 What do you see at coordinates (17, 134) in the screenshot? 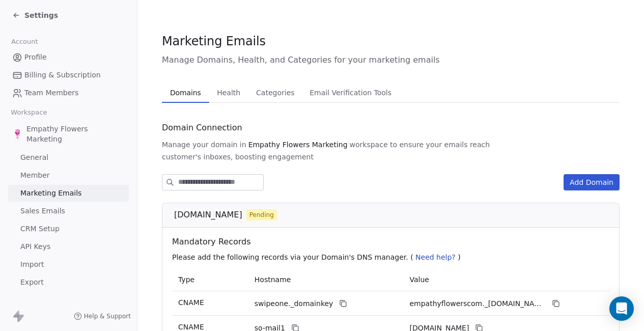
I see `img: android-chrome-512x512.png` at bounding box center [17, 134].